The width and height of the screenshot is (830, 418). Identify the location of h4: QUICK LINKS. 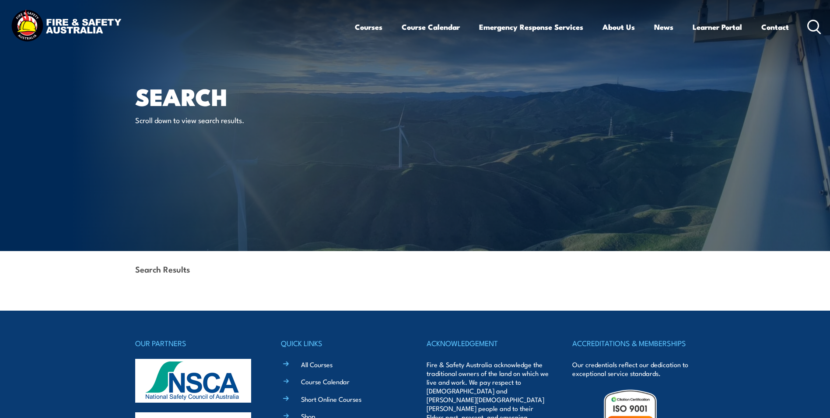
(342, 343).